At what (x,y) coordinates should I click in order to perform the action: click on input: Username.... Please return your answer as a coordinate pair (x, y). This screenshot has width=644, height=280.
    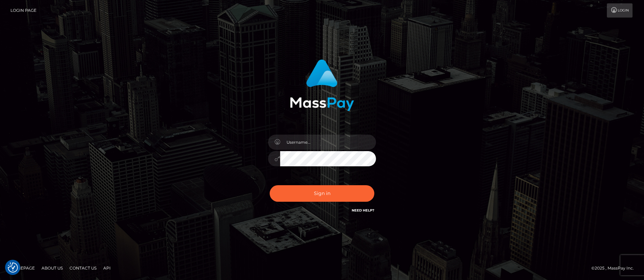
    Looking at the image, I should click on (328, 142).